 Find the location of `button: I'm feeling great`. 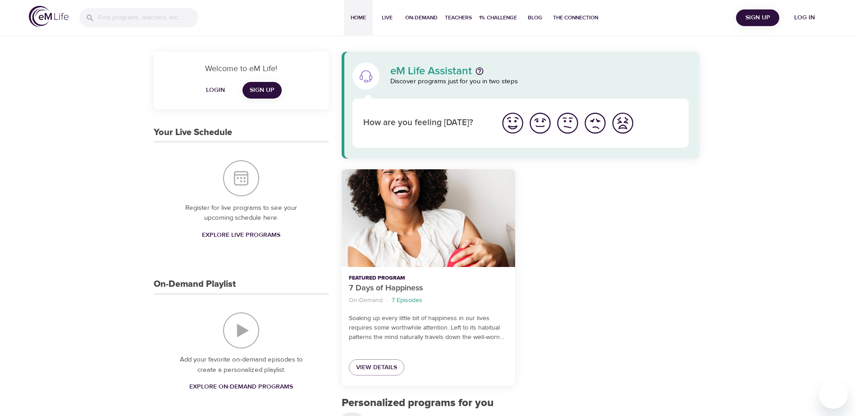

button: I'm feeling great is located at coordinates (512, 123).